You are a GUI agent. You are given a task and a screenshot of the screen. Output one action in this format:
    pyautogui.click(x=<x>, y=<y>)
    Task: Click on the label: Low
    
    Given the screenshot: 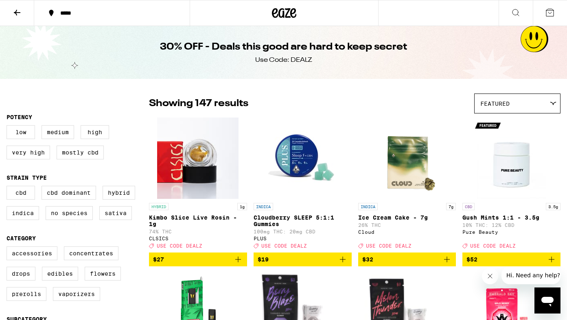 What is the action you would take?
    pyautogui.click(x=21, y=132)
    